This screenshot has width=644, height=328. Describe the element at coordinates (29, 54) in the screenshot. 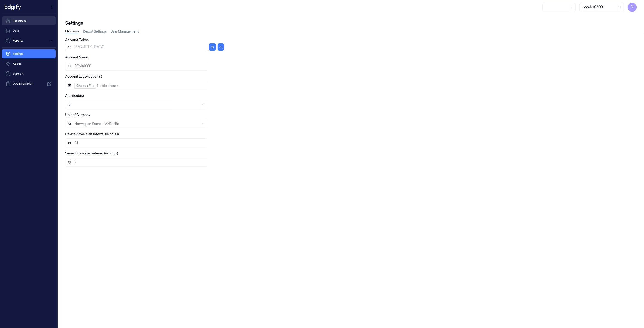

I see `a: Settings` at that location.